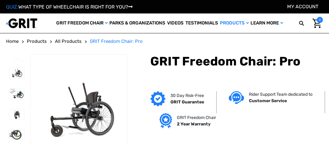 This screenshot has width=329, height=145. I want to click on h1: GRIT Freedom Chair: Pro, so click(237, 61).